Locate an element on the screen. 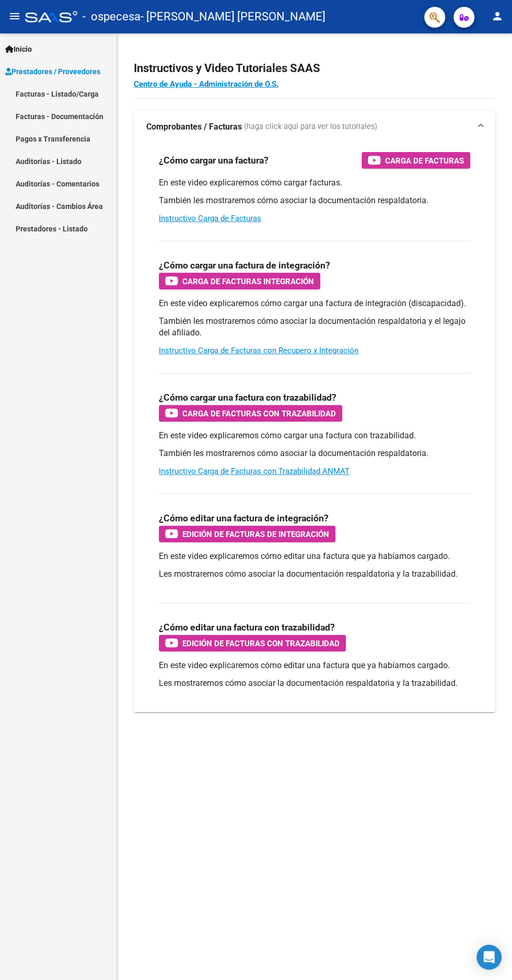 The image size is (512, 980). button: Carga de Facturas Integración is located at coordinates (239, 281).